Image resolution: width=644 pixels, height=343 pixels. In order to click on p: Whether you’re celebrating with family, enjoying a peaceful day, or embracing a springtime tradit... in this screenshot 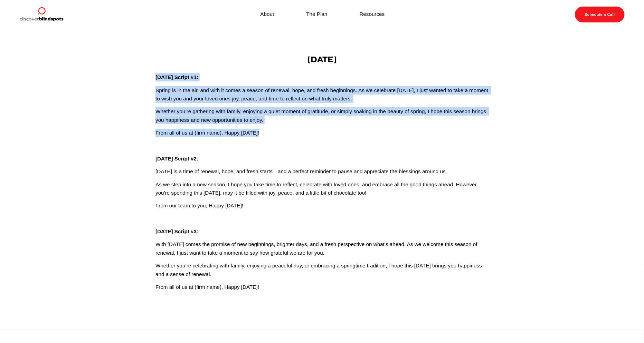, I will do `click(322, 270)`.